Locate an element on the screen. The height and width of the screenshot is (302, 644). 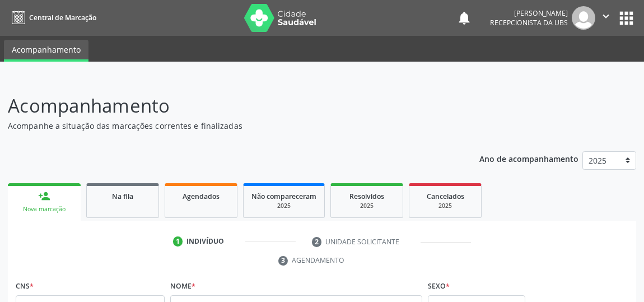
label: Nome is located at coordinates (182, 287).